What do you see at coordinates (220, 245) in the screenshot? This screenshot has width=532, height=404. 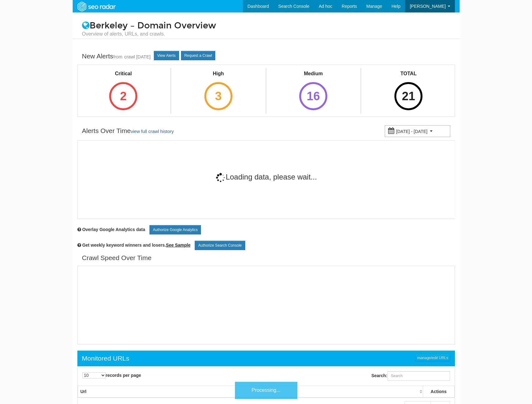 I see `a: Authorize Search Console` at bounding box center [220, 245].